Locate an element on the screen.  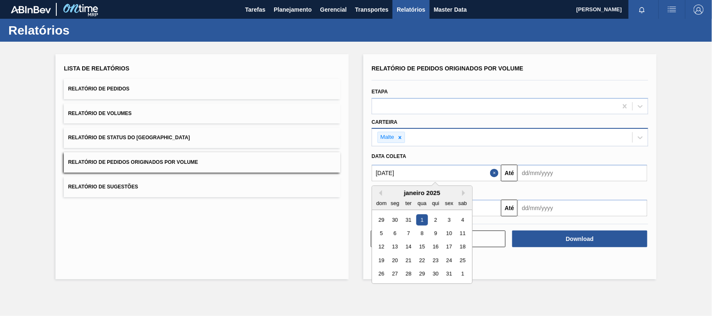
span: Gerencial is located at coordinates (334, 10).